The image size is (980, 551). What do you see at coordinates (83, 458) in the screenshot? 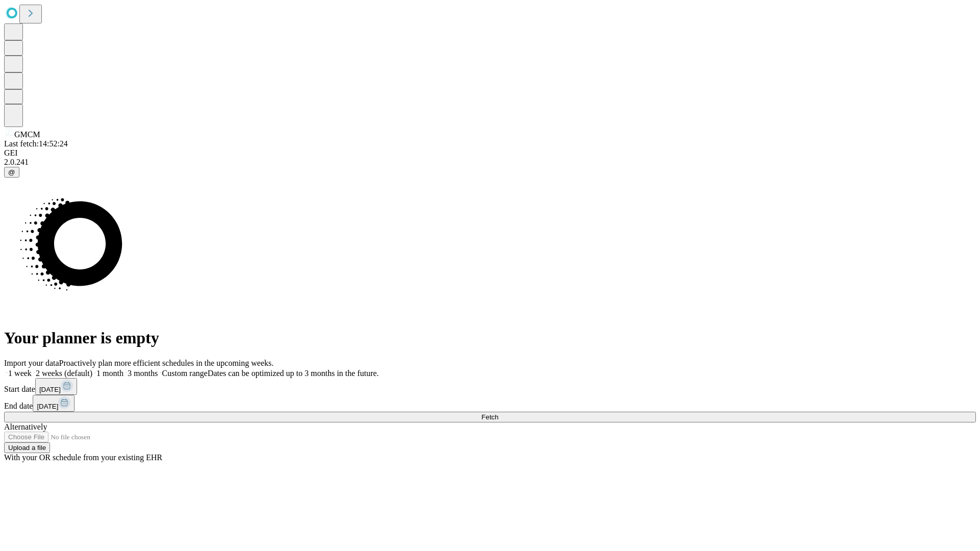
I see `span: With your OR schedule from your existing EHR` at bounding box center [83, 458].